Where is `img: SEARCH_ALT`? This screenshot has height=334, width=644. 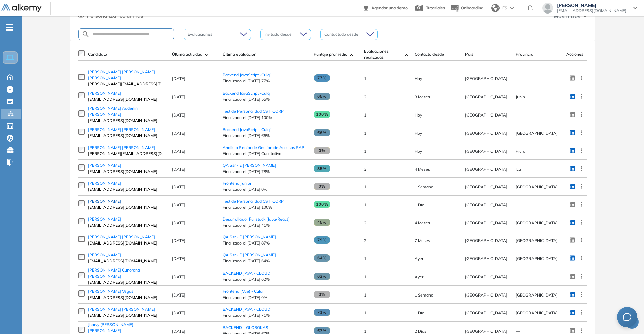
img: SEARCH_ALT is located at coordinates (85, 34).